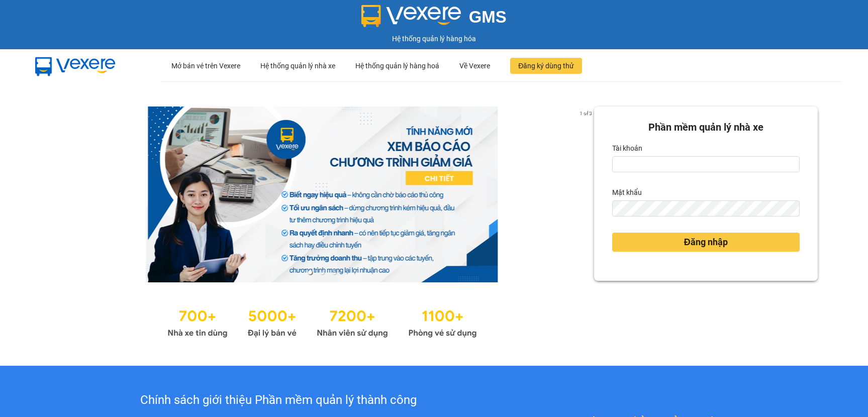 The height and width of the screenshot is (417, 868). Describe the element at coordinates (546, 66) in the screenshot. I see `button: Đăng ký dùng thử` at that location.